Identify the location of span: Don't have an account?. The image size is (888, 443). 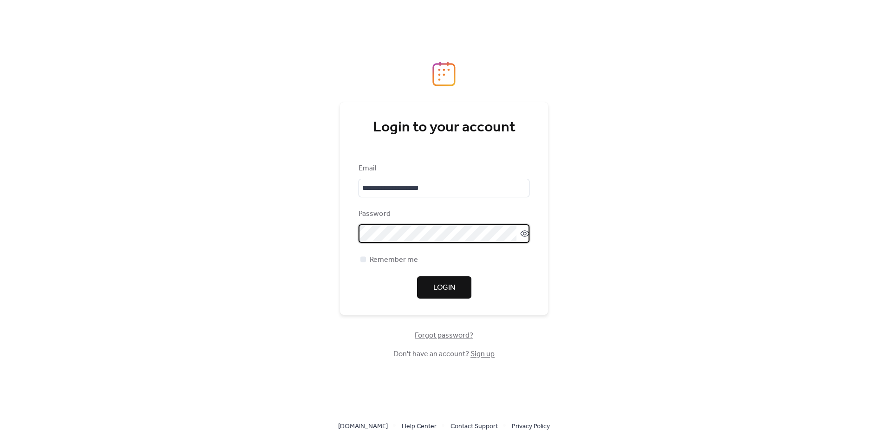
(444, 355).